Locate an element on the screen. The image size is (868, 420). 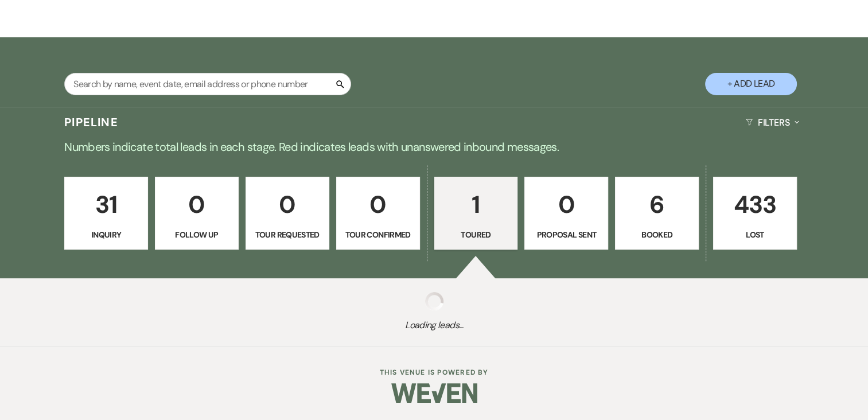
p: 1 is located at coordinates (476, 204).